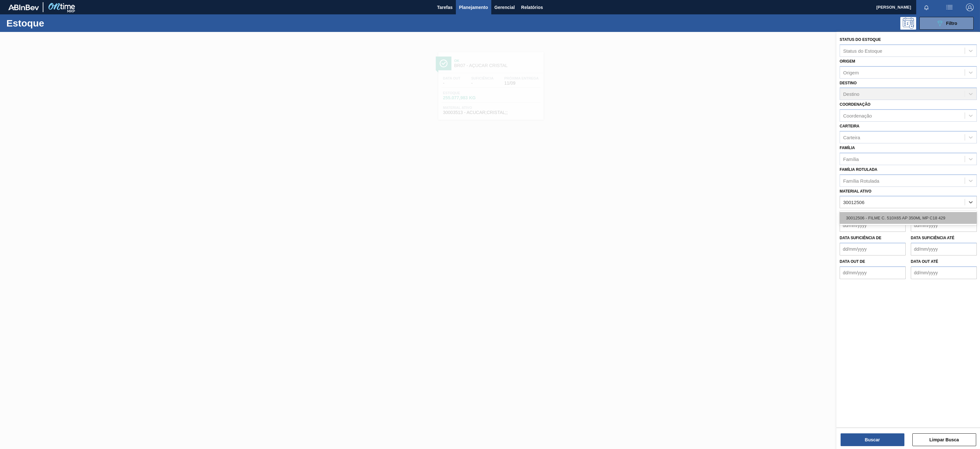 The image size is (980, 449). What do you see at coordinates (860, 238) in the screenshot?
I see `label: Data suficiência de` at bounding box center [860, 238].